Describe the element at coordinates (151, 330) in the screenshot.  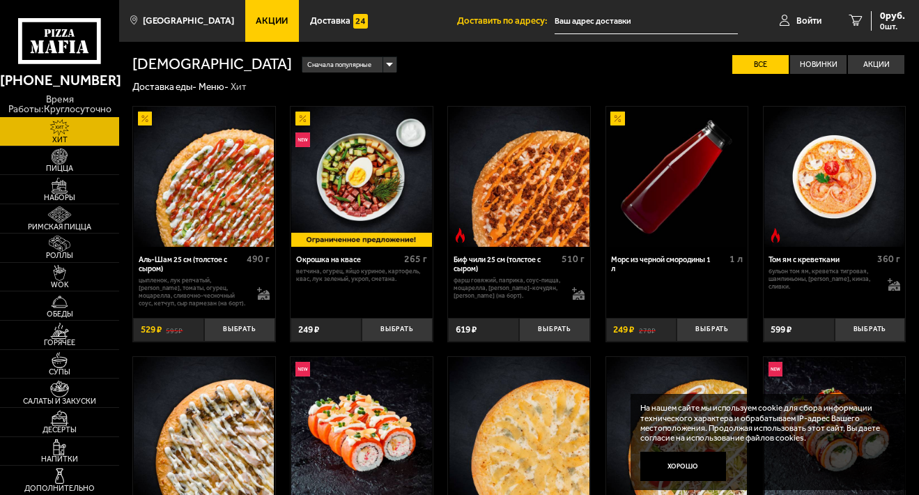
I see `span: 529 ₽` at that location.